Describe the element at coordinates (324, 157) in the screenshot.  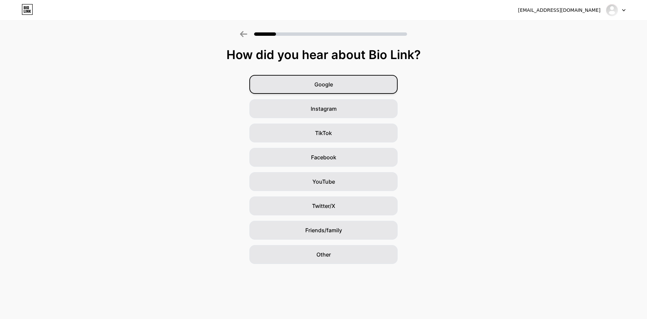
I see `span: Facebook` at that location.